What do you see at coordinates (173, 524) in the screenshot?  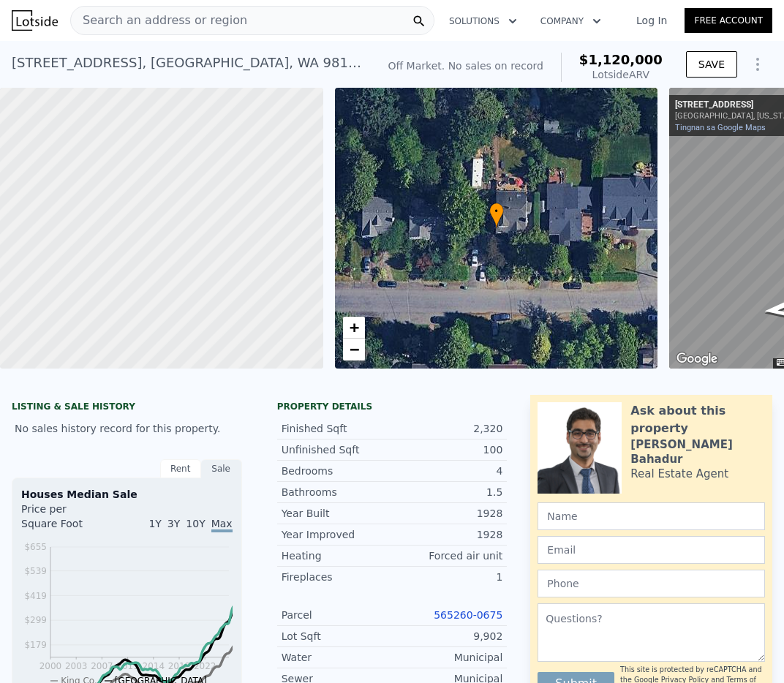 I see `span: 3Y` at bounding box center [173, 524].